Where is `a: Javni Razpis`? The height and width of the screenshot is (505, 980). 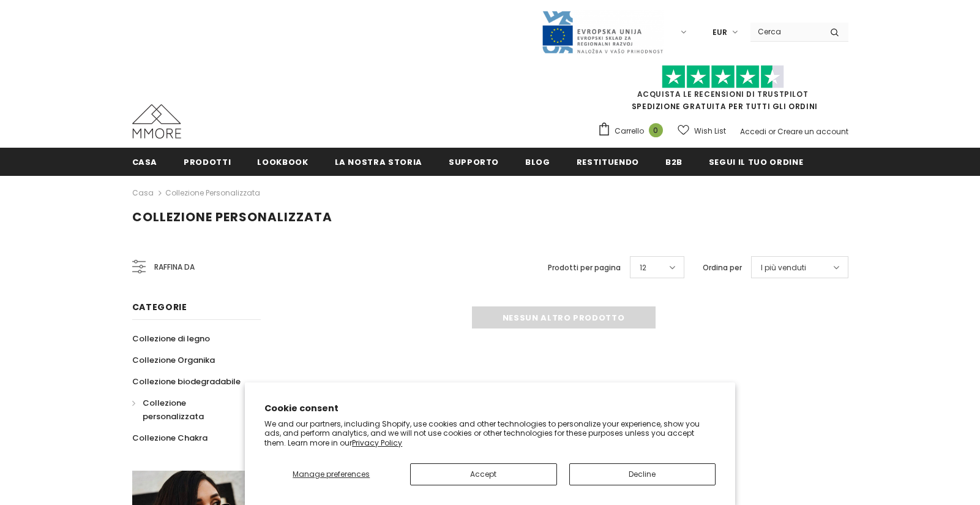
a: Javni Razpis is located at coordinates (603, 31).